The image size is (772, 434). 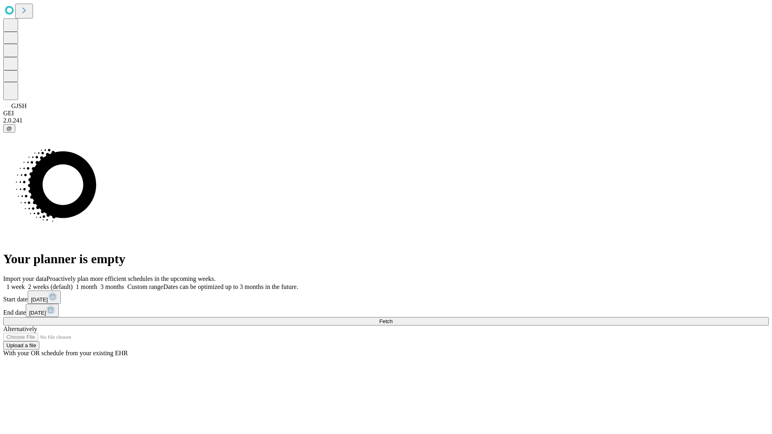 What do you see at coordinates (66, 353) in the screenshot?
I see `span: With your OR schedule from your existing EHR` at bounding box center [66, 353].